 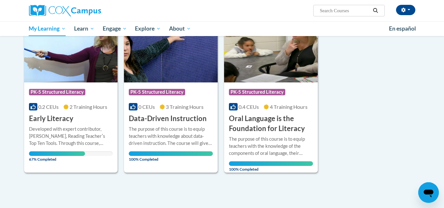 What do you see at coordinates (180, 29) in the screenshot?
I see `span: About` at bounding box center [180, 29].